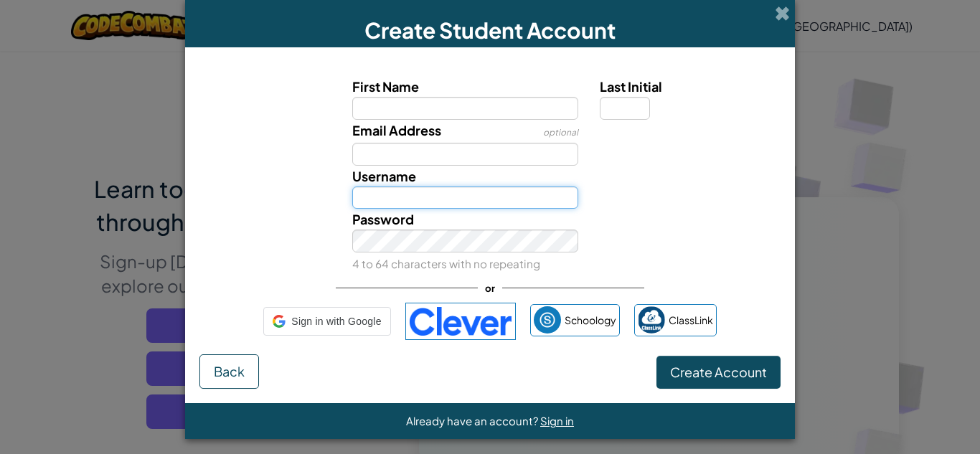 This screenshot has width=980, height=454. Describe the element at coordinates (590, 320) in the screenshot. I see `span: Schoology` at that location.